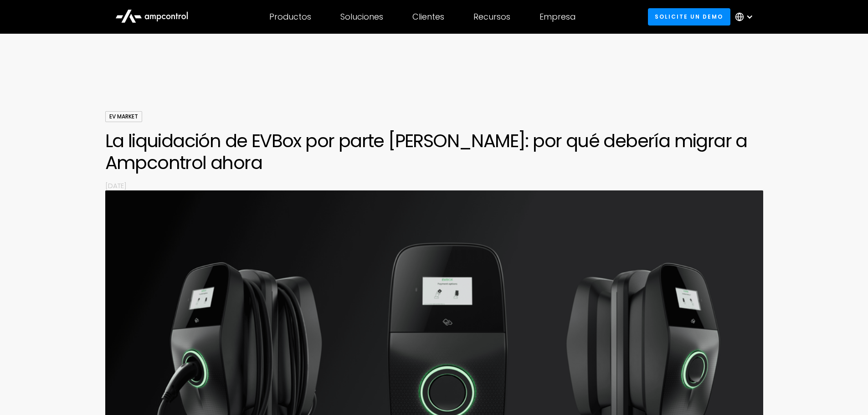 The image size is (868, 415). What do you see at coordinates (558, 17) in the screenshot?
I see `div: Empresa` at bounding box center [558, 17].